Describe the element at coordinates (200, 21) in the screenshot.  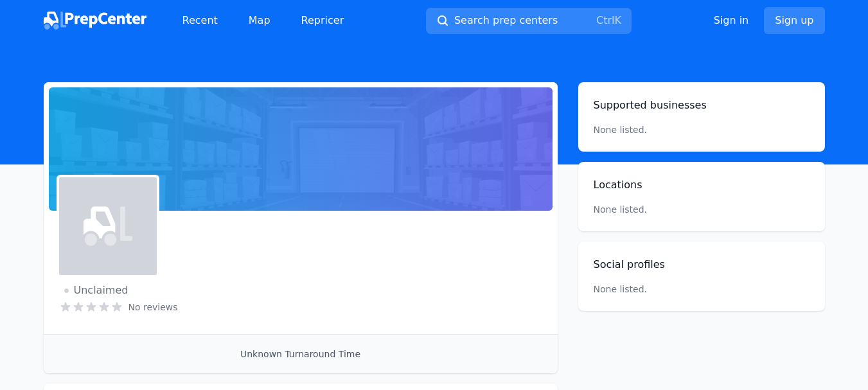
I see `a: Recent` at that location.